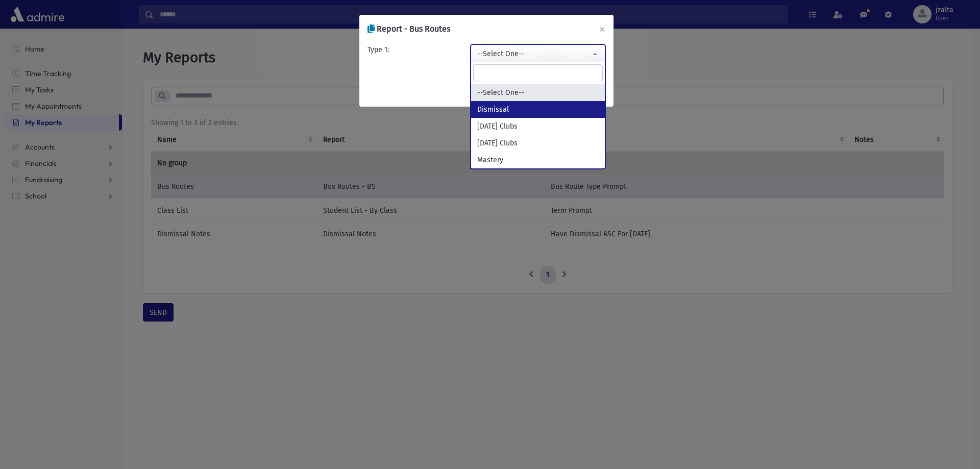  I want to click on li: --Select One--, so click(538, 92).